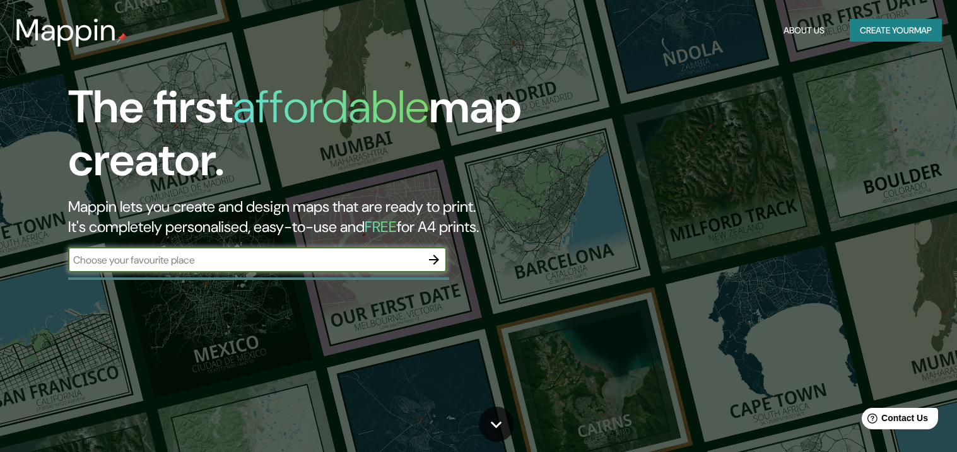  What do you see at coordinates (307, 139) in the screenshot?
I see `h1: The first map creator.` at bounding box center [307, 139].